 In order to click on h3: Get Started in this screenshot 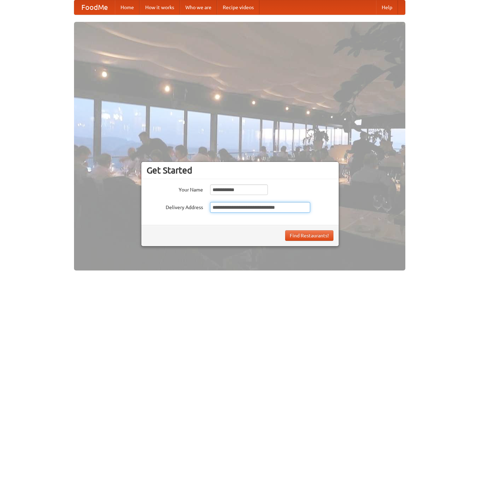, I will do `click(240, 170)`.